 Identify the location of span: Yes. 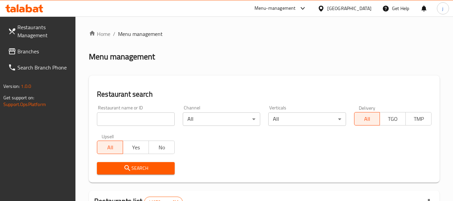
(136, 147).